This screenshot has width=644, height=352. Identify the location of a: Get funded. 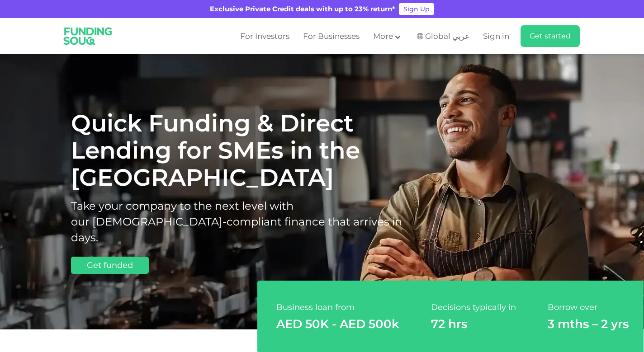
(110, 265).